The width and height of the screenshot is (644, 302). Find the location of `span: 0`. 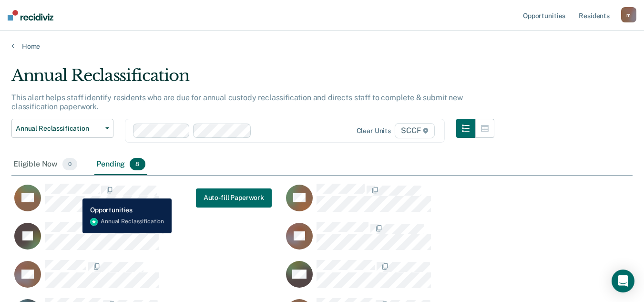

span: 0 is located at coordinates (69, 164).